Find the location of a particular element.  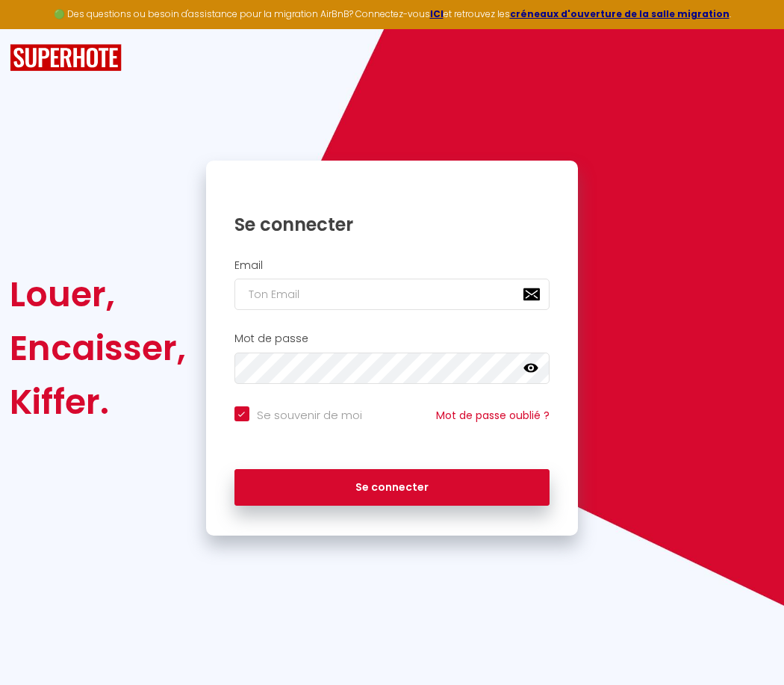

h2: Email is located at coordinates (392, 266).